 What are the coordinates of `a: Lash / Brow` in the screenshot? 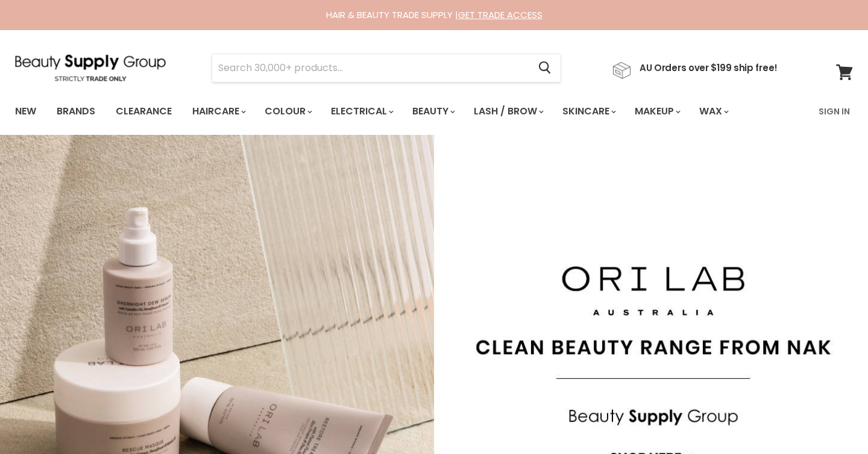 It's located at (508, 112).